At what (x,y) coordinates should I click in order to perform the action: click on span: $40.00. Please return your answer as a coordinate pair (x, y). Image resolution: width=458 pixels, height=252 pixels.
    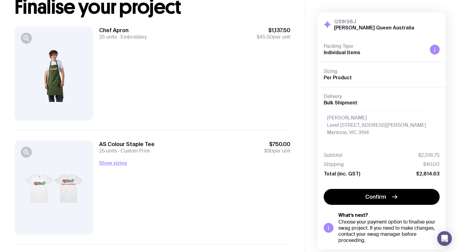
    Looking at the image, I should click on (432, 164).